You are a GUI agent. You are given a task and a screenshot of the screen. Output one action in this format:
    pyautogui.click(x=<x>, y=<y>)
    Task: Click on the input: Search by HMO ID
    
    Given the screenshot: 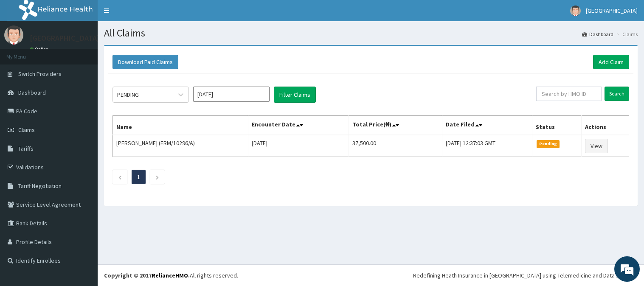 What is the action you would take?
    pyautogui.click(x=569, y=94)
    